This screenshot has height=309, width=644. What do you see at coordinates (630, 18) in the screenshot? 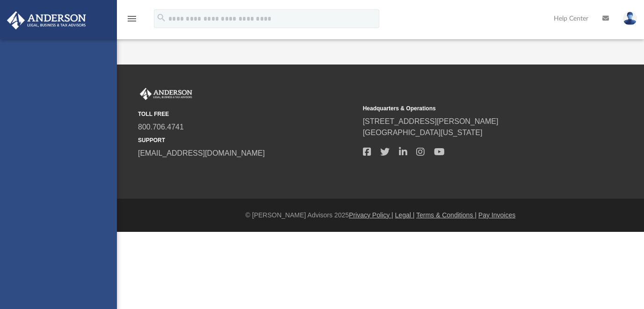
I see `img: User Pic` at bounding box center [630, 18].